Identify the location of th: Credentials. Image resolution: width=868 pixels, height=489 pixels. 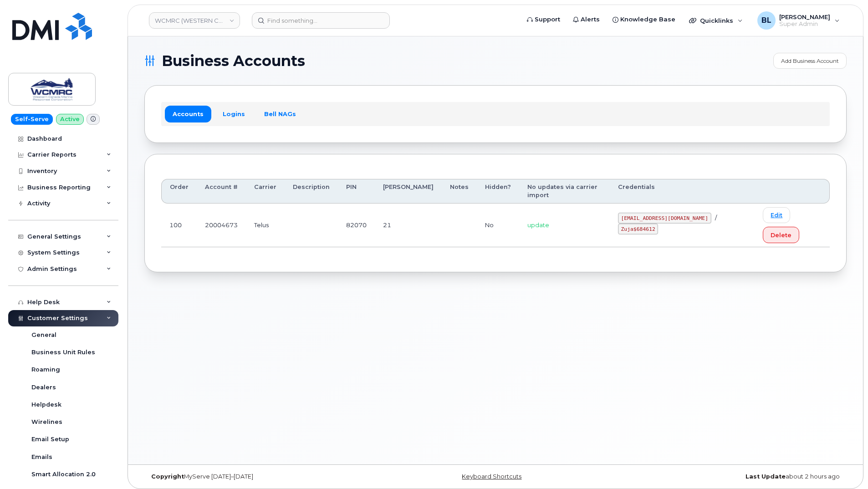
(682, 191).